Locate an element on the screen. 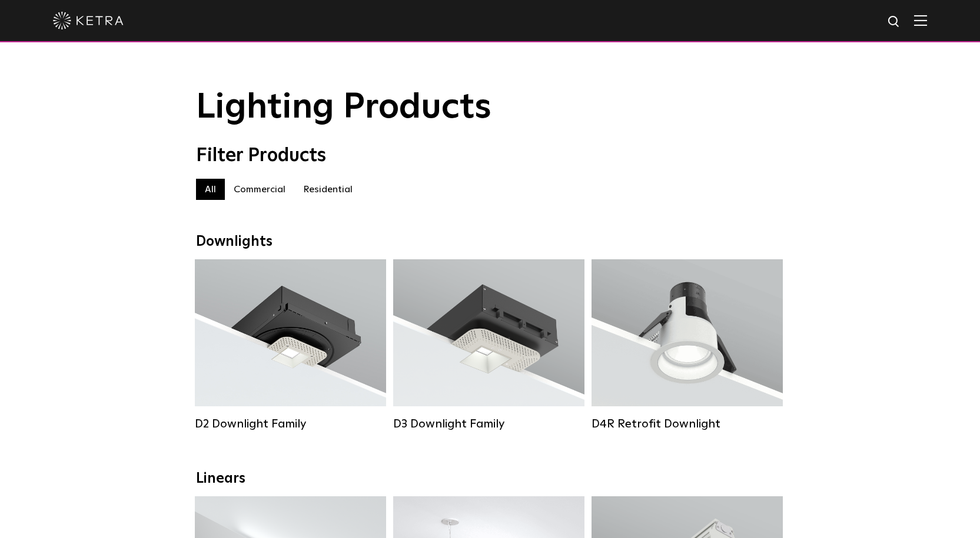 This screenshot has width=980, height=538. img: Hamburger%20Nav.svg is located at coordinates (920, 20).